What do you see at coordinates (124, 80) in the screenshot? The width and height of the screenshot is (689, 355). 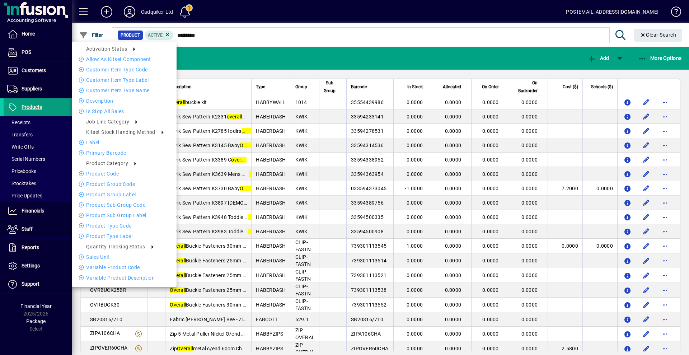 I see `li: Customer Item Type Label` at bounding box center [124, 80].